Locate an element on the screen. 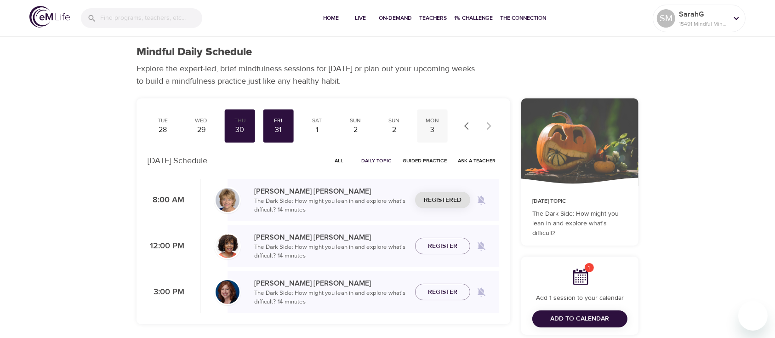 The image size is (775, 338). span: 1% Challenge is located at coordinates (473, 18).